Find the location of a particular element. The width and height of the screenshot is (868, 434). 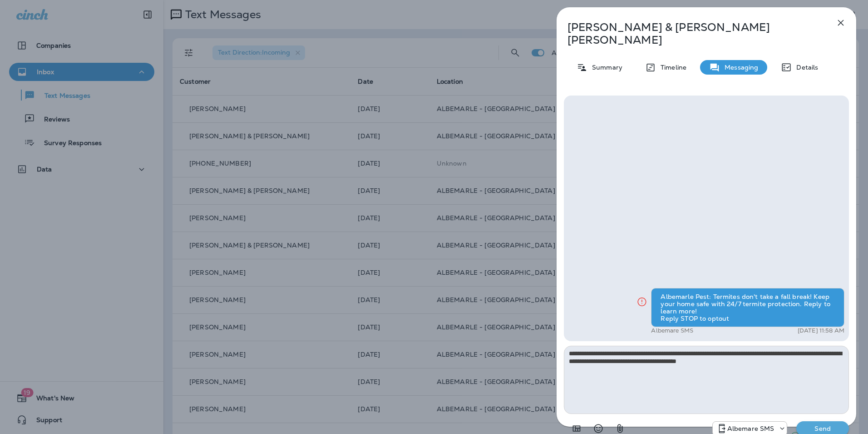

div: Albemarle Pest: Termites don't take a fall break! Keep your home safe with 24/7 termite protectio... is located at coordinates (748, 307).